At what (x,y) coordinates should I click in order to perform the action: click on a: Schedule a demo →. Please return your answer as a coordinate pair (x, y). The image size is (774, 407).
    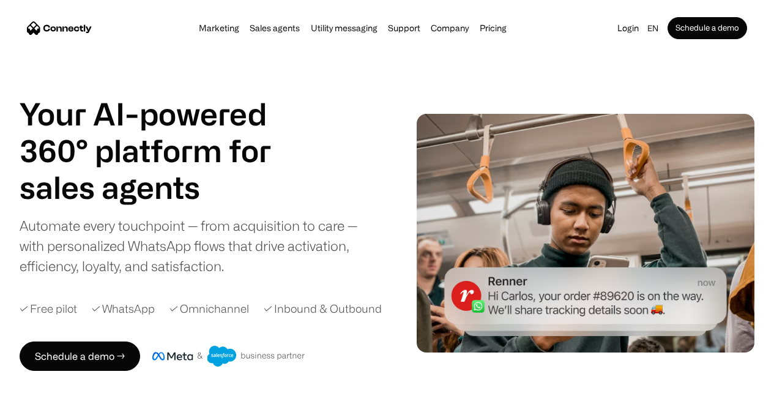
    Looking at the image, I should click on (80, 356).